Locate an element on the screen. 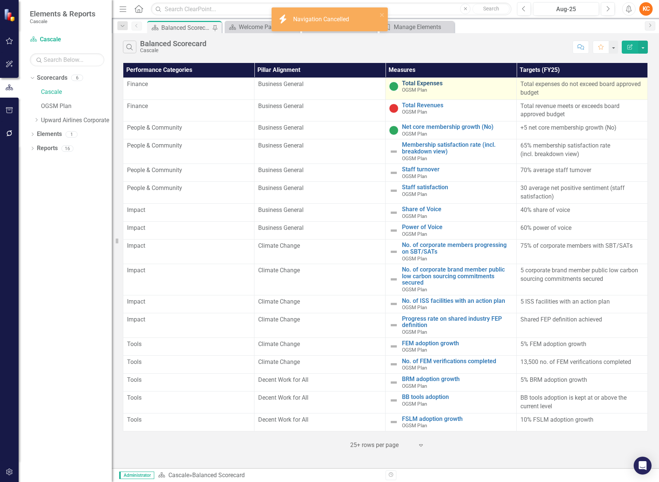 This screenshot has width=659, height=482. div: 16 is located at coordinates (67, 148).